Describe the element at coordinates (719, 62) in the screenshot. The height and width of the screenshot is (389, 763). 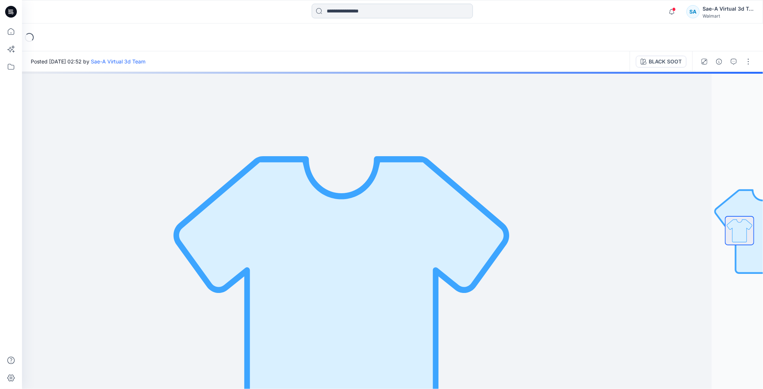
I see `button: Details` at that location.